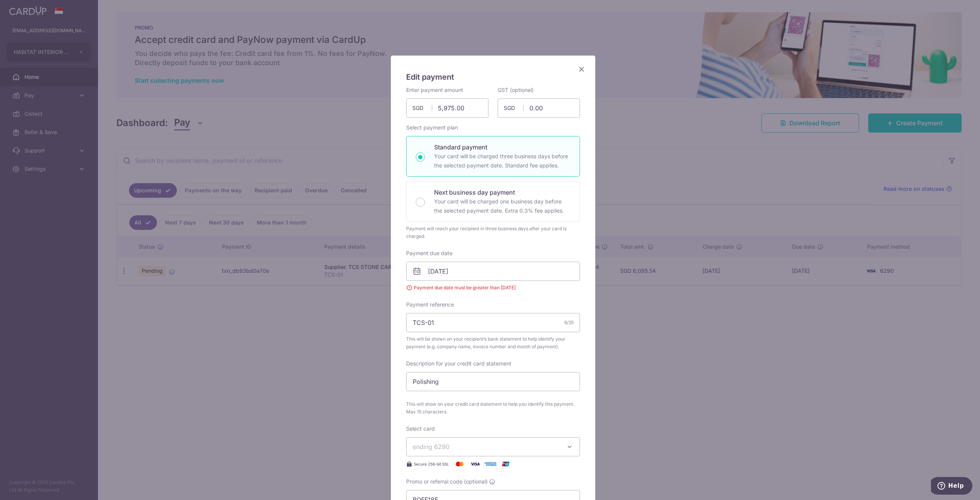 The width and height of the screenshot is (980, 500). Describe the element at coordinates (502, 161) in the screenshot. I see `p: Your card will be charged three business days before the selected payment date. Standard fee appl...` at that location.